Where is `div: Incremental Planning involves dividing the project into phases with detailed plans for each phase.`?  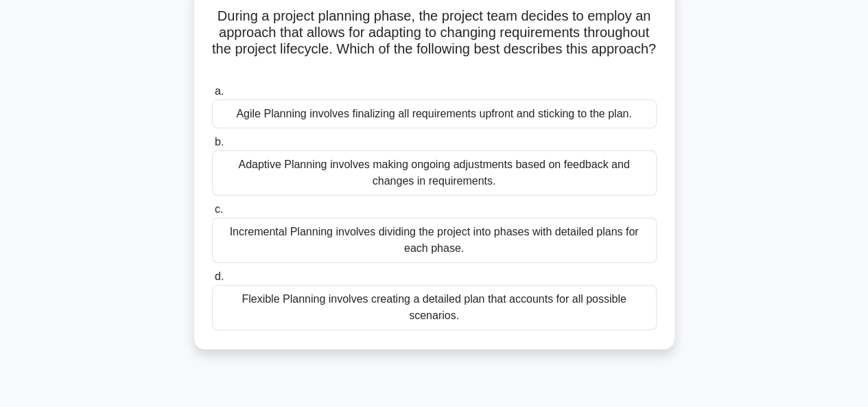
div: Incremental Planning involves dividing the project into phases with detailed plans for each phase. is located at coordinates (434, 240).